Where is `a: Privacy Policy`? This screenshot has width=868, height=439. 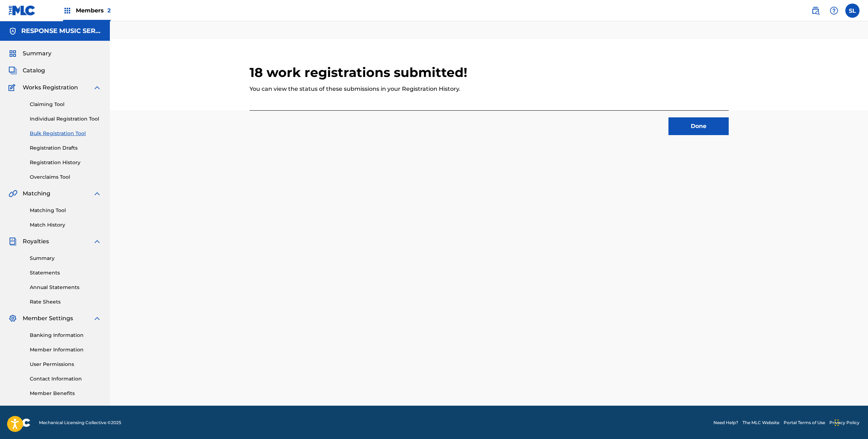
a: Privacy Policy is located at coordinates (844, 422).